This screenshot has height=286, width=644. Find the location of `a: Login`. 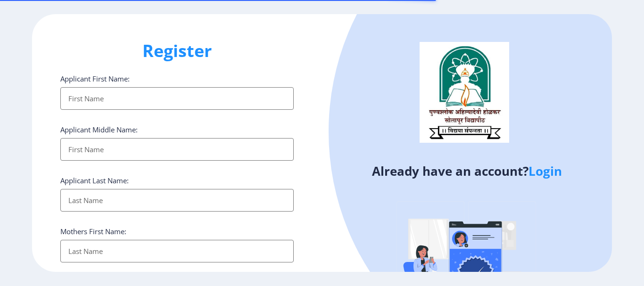

a: Login is located at coordinates (545, 171).